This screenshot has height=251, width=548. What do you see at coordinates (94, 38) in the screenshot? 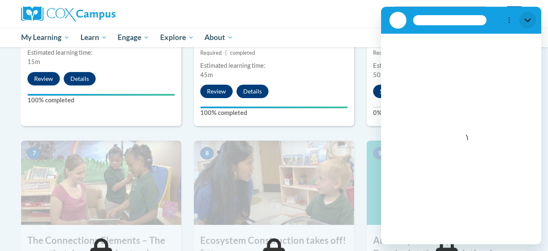
I see `span: Learn` at bounding box center [94, 38].